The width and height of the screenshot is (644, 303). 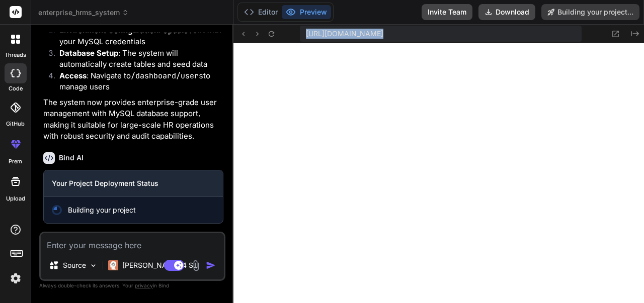 What do you see at coordinates (83, 12) in the screenshot?
I see `span: enterprise_hrms_system` at bounding box center [83, 12].